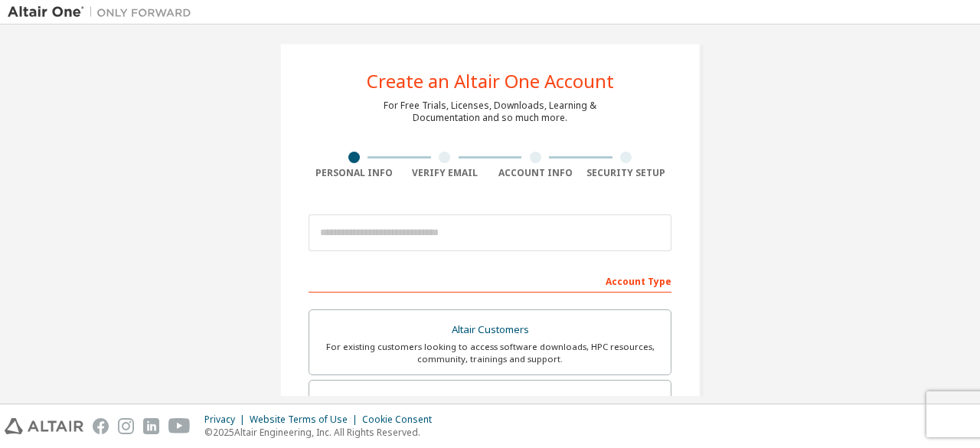 This screenshot has width=980, height=448. I want to click on div: Students, so click(490, 400).